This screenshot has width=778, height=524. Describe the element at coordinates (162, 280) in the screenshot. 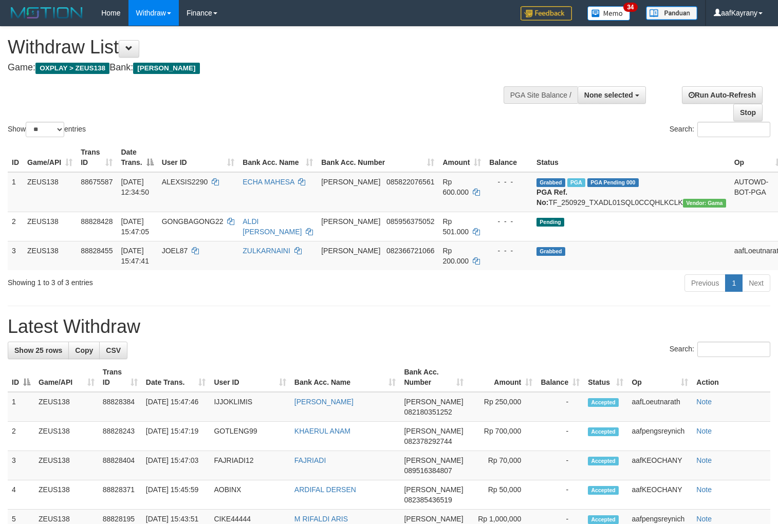

I see `div: Showing 1 to 3 of 3 entries` at that location.